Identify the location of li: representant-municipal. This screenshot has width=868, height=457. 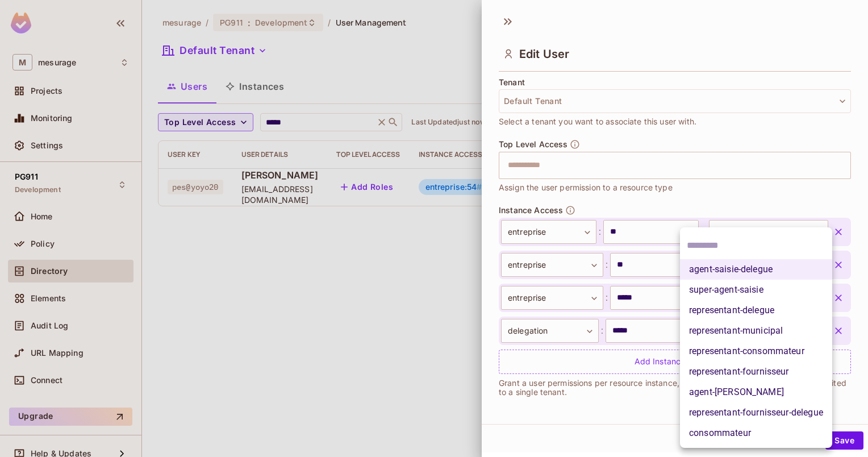
(756, 330).